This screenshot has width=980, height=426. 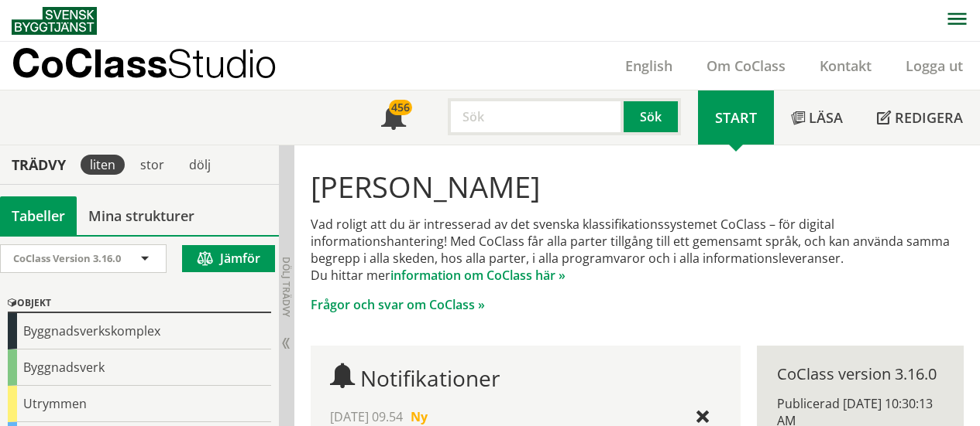 What do you see at coordinates (141, 216) in the screenshot?
I see `a: Mina strukturer` at bounding box center [141, 216].